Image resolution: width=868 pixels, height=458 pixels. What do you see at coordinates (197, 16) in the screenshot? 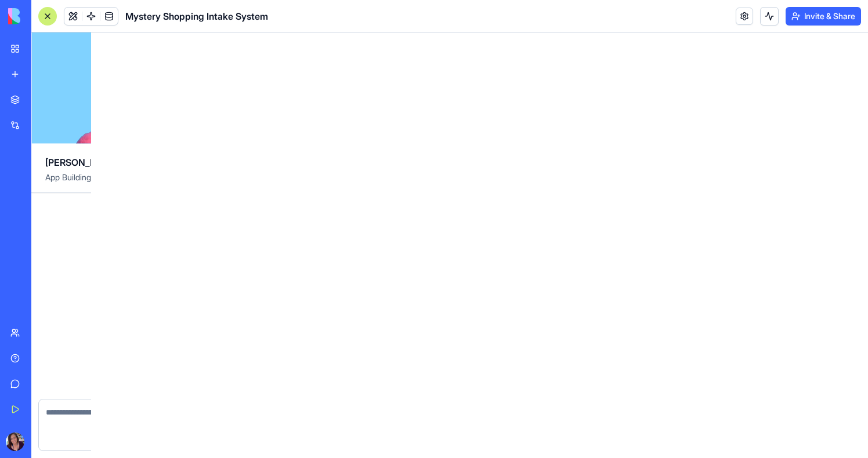
I see `span: Mystery Shopping Intake System` at bounding box center [197, 16].